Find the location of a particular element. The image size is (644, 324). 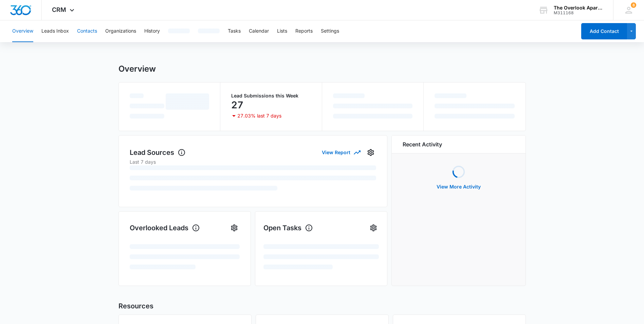

div: account name is located at coordinates (578, 8).